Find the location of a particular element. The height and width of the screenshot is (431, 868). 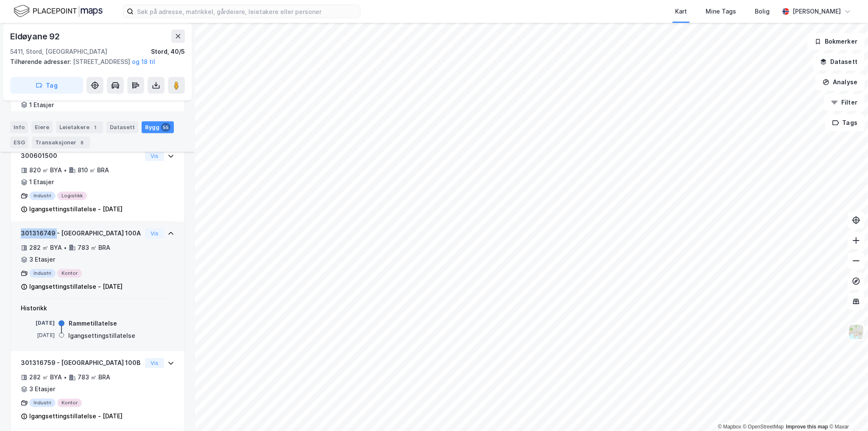

input: Søk på adresse, matrikkel, gårdeiere, leietakere eller personer is located at coordinates (247, 11).